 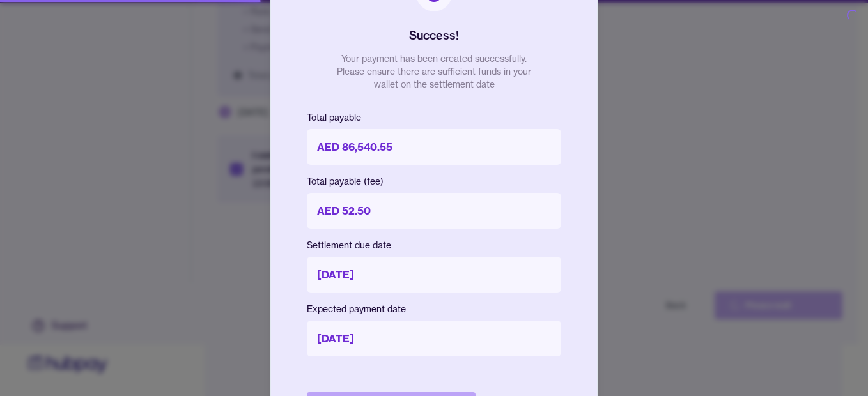 I want to click on p: Total payable, so click(x=434, y=118).